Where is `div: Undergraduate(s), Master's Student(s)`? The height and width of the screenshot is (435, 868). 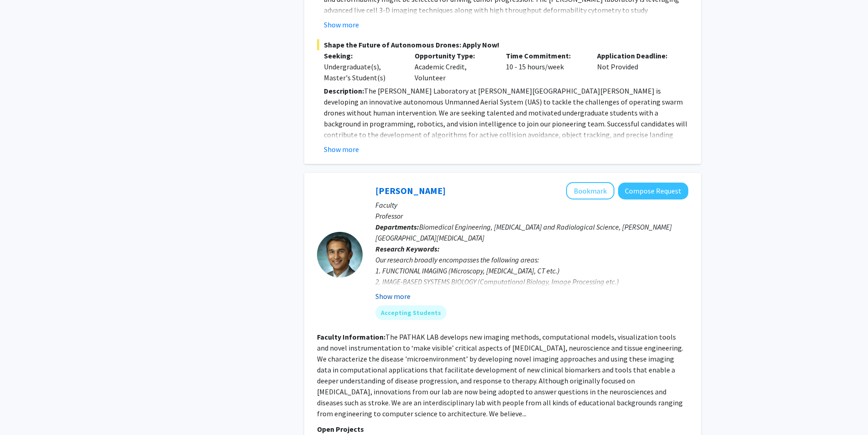
div: Undergraduate(s), Master's Student(s) is located at coordinates (362, 72).